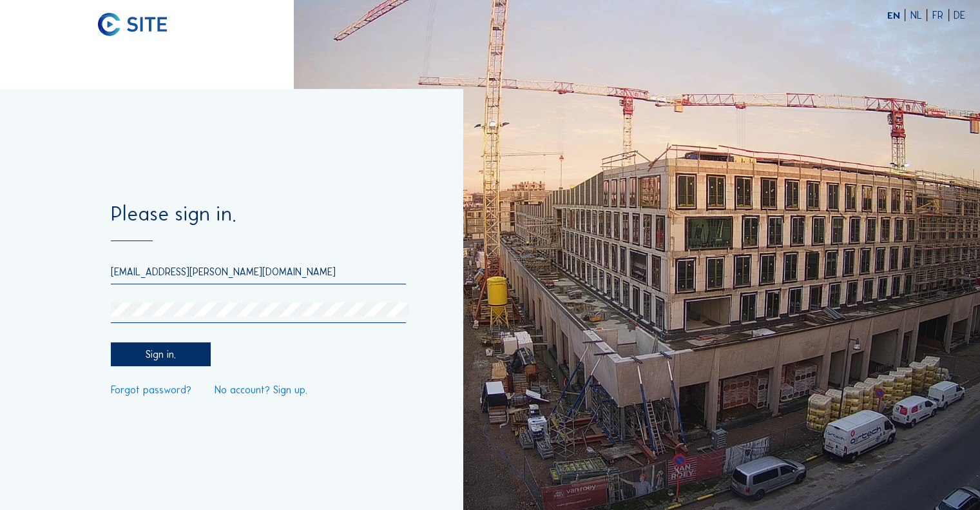 This screenshot has height=510, width=980. I want to click on div: NL, so click(919, 15).